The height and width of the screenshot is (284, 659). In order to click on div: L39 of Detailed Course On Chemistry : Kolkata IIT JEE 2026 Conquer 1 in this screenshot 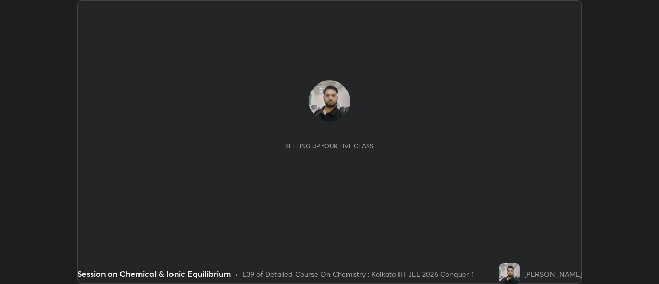, I will do `click(358, 273)`.